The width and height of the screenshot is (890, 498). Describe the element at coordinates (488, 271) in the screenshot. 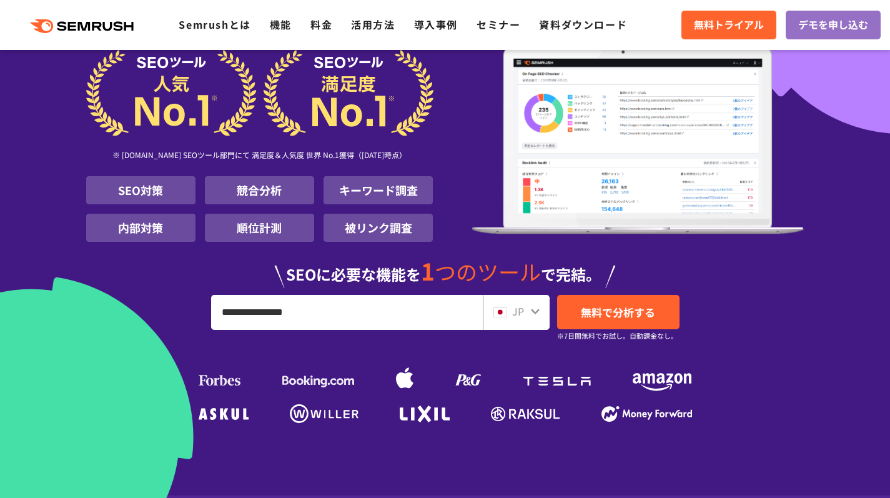

I see `span: つのツール` at that location.